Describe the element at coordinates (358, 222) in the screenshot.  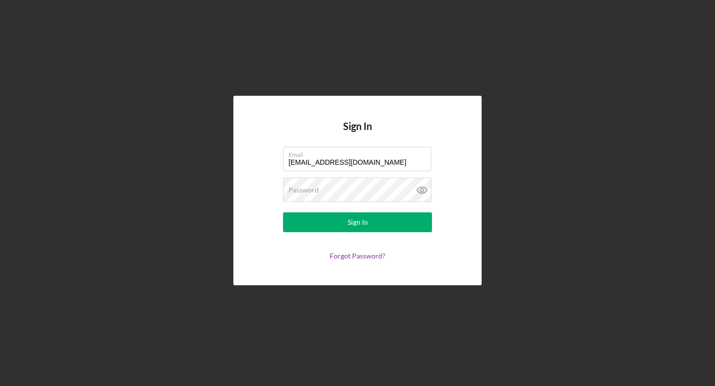
I see `div: Sign In` at that location.